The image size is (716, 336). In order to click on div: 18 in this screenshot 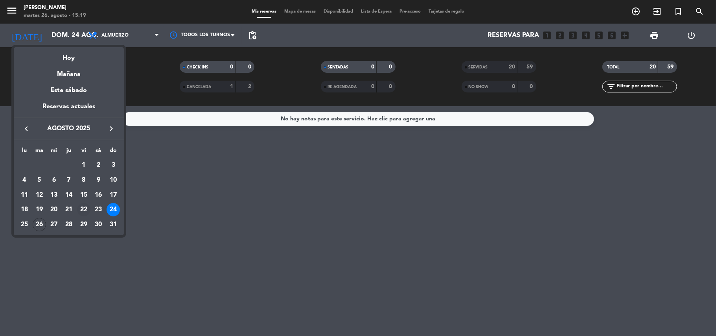, I will do `click(24, 210)`.